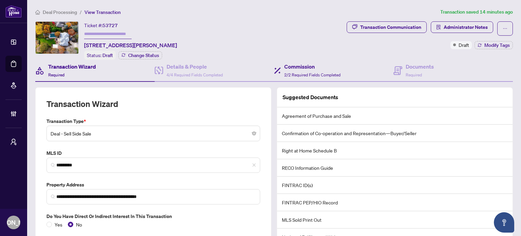  I want to click on span: solution, so click(438, 27).